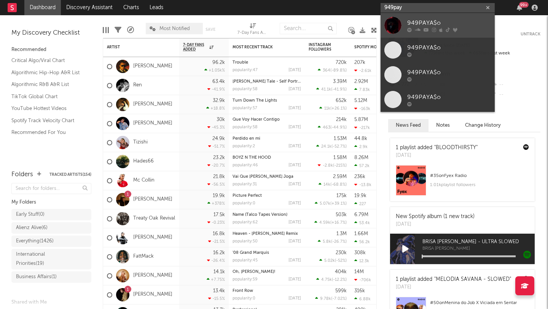 The image size is (548, 309). I want to click on div: -26.4 %, so click(216, 260).